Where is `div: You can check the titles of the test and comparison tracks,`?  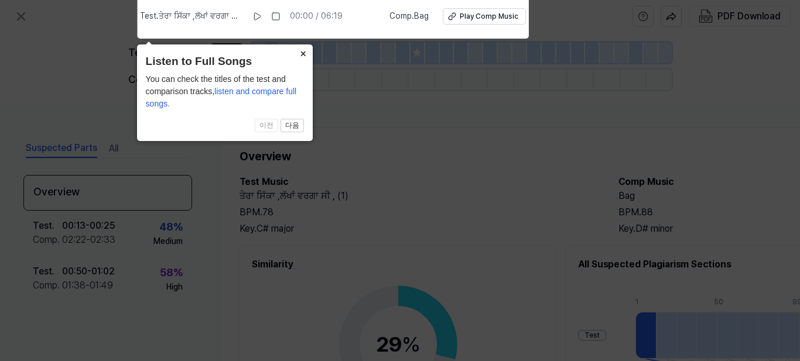
div: You can check the titles of the test and comparison tracks, is located at coordinates (225, 91).